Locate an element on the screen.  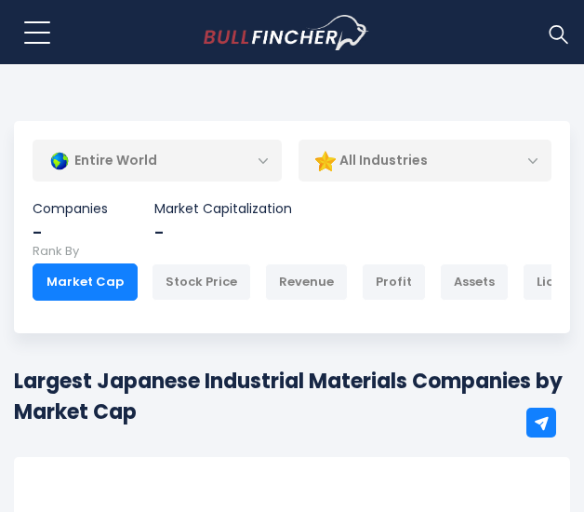
p: Market Capitalization is located at coordinates (223, 208).